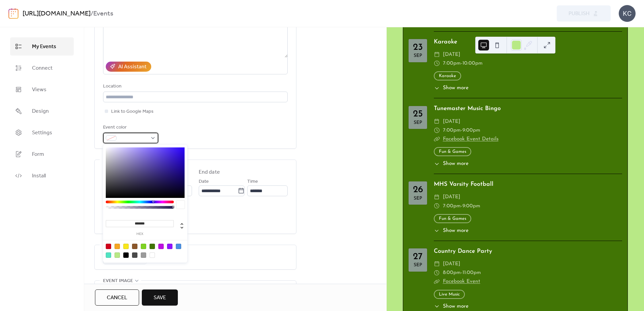 Image resolution: width=644 pixels, height=311 pixels. Describe the element at coordinates (42, 175) in the screenshot. I see `a: Install` at that location.